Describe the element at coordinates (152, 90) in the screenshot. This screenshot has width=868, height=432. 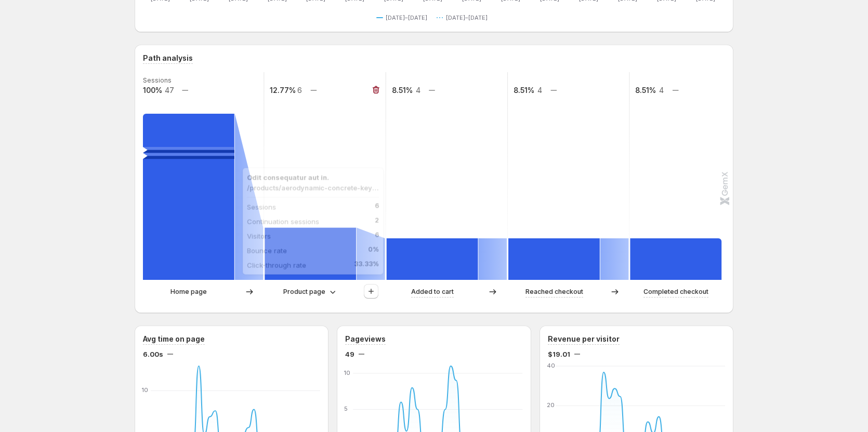
I see `text: 100%` at that location.